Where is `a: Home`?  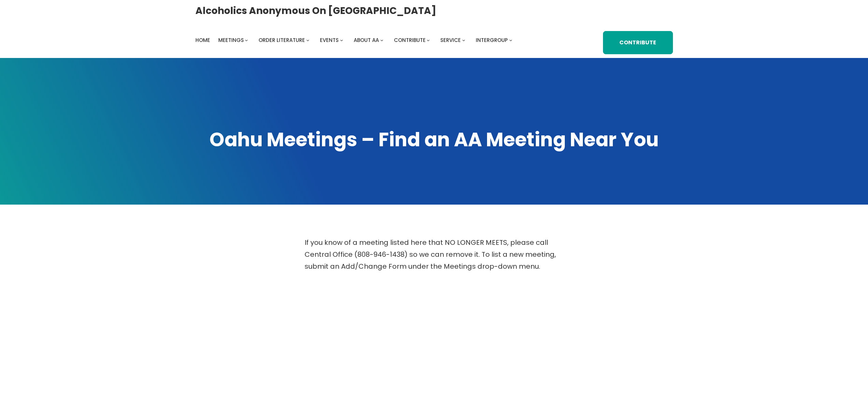 a: Home is located at coordinates (202, 40).